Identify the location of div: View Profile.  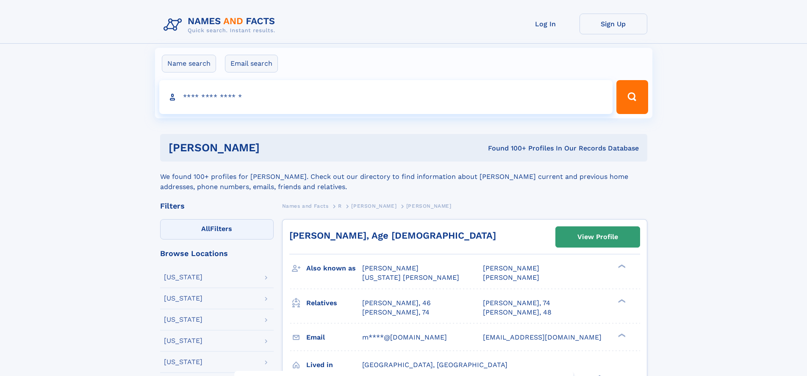
(598, 237).